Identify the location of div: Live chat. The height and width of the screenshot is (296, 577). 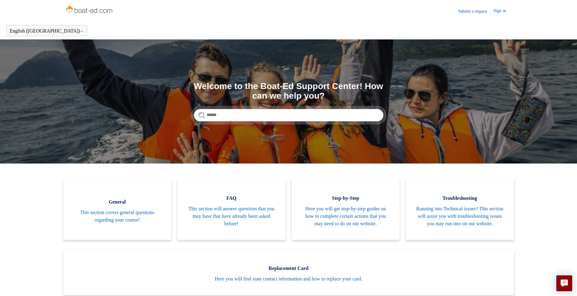
(564, 284).